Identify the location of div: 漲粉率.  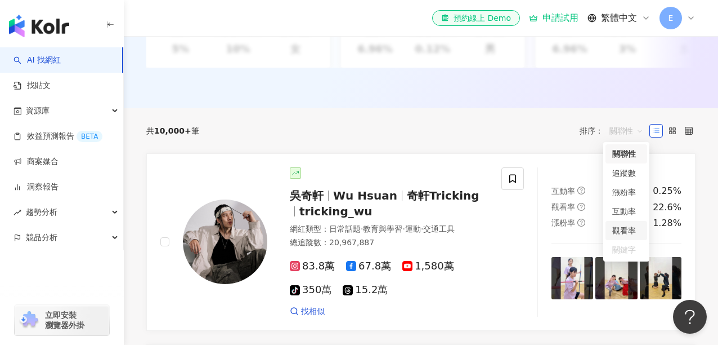
(627, 192).